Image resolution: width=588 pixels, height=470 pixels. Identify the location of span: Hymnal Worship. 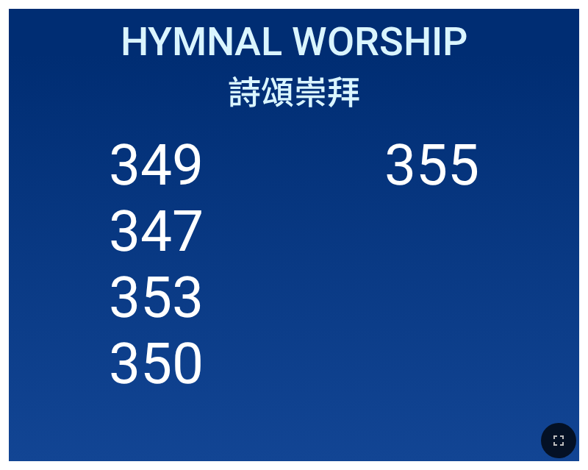
(294, 41).